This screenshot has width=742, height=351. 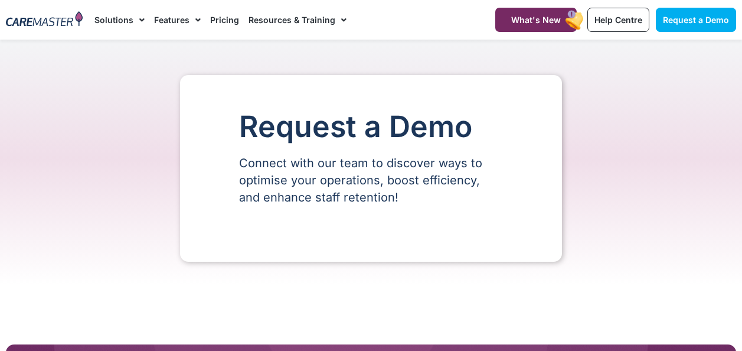 What do you see at coordinates (696, 19) in the screenshot?
I see `span: Request a Demo` at bounding box center [696, 19].